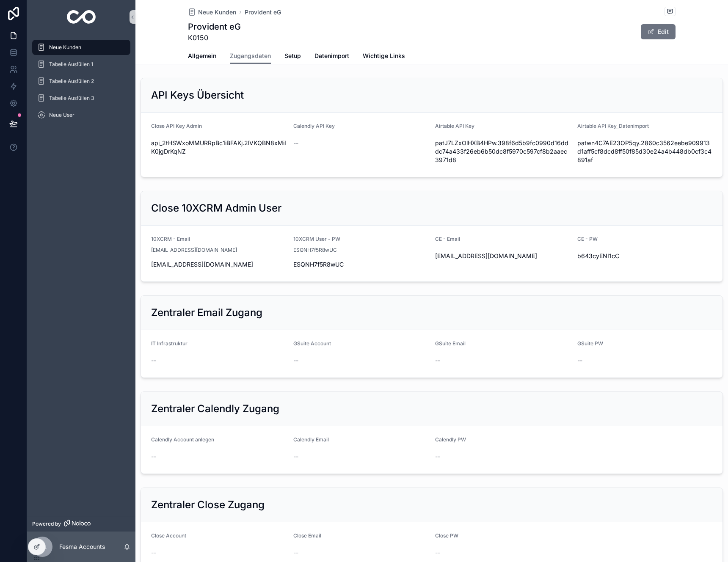  I want to click on a: Datenimport, so click(332, 57).